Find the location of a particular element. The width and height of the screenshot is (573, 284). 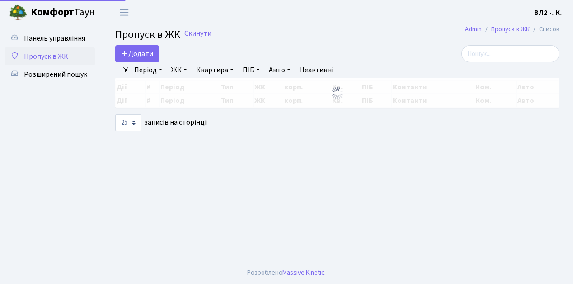

li: Список is located at coordinates (544, 29).